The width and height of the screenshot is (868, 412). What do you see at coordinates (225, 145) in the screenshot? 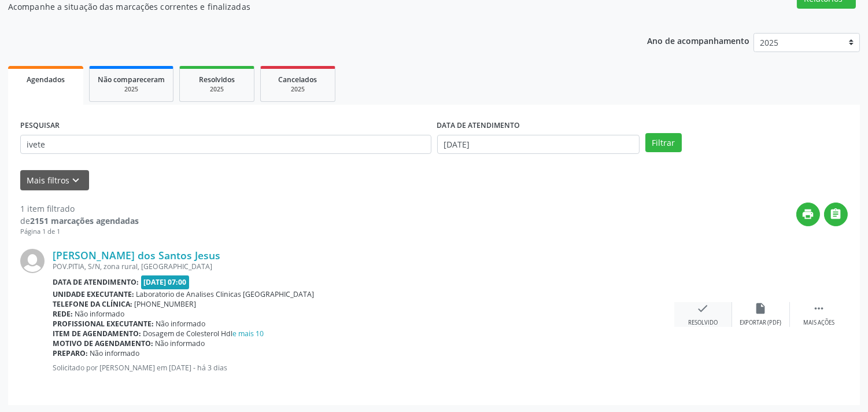
I see `input: Nome, CNS` at bounding box center [225, 145].